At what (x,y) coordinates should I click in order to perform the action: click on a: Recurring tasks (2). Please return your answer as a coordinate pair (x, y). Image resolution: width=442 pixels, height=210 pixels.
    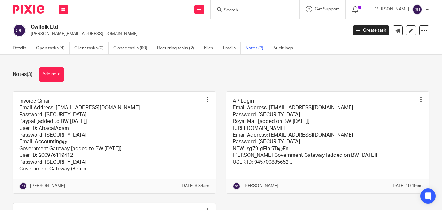
    Looking at the image, I should click on (178, 48).